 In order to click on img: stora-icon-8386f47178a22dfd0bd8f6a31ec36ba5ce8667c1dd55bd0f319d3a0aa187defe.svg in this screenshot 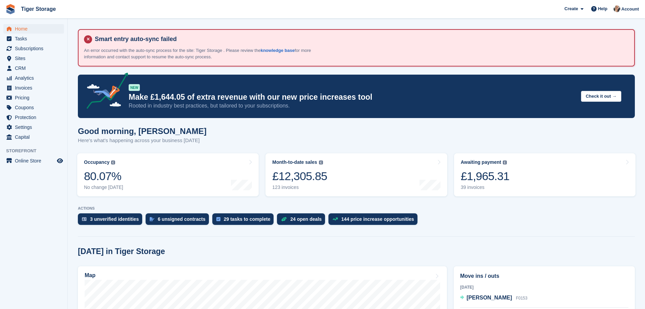, I will do `click(11, 9)`.